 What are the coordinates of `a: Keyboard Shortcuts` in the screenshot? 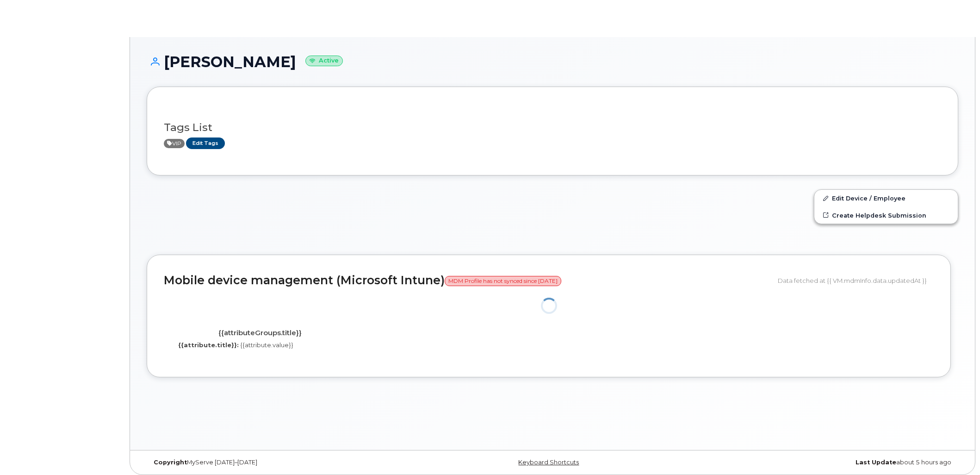 It's located at (548, 462).